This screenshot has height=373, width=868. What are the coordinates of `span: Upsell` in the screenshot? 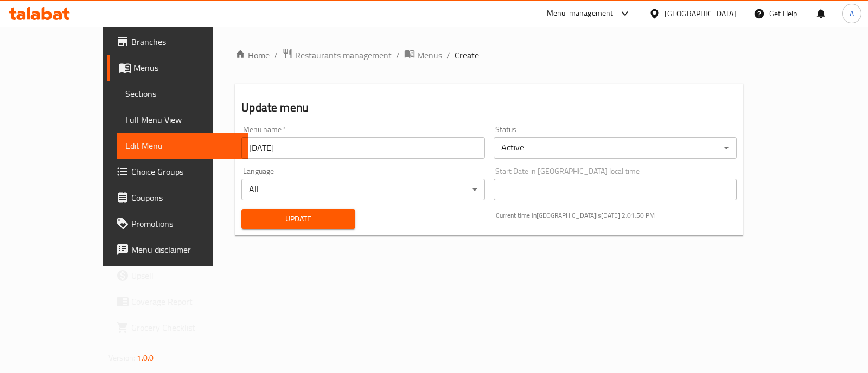 It's located at (185, 276).